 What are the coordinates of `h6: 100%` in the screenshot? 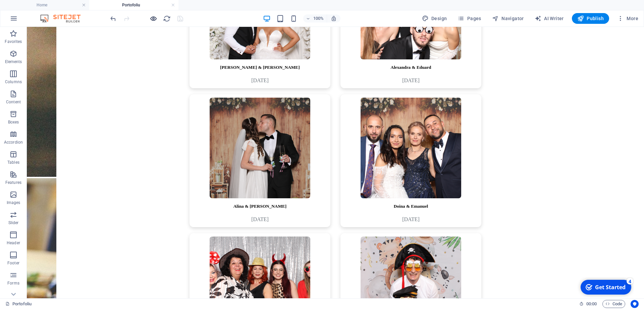 It's located at (319, 18).